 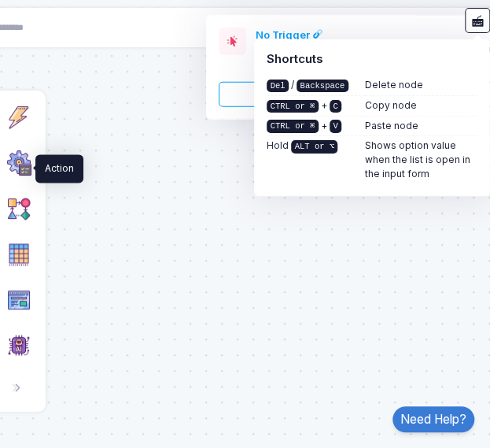 I want to click on img: settings.png, so click(x=19, y=162).